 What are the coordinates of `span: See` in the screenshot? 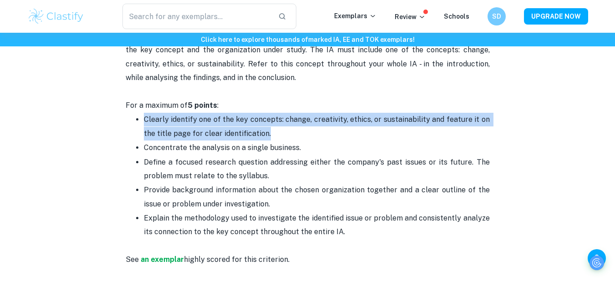 It's located at (133, 260).